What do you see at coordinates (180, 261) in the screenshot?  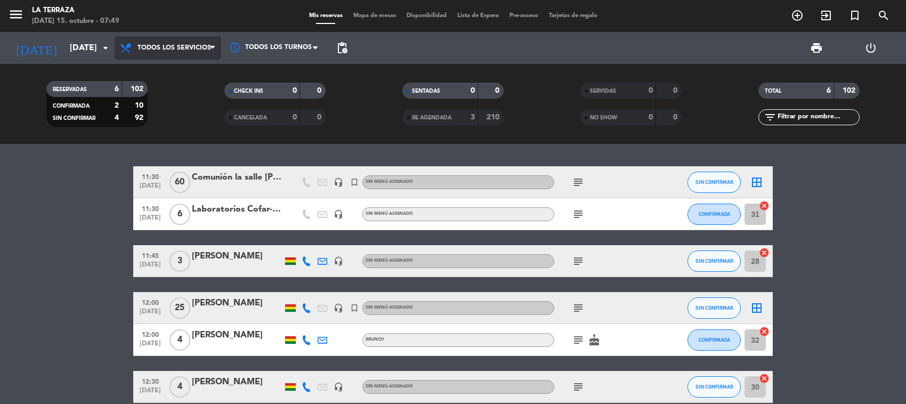 I see `span: 3` at bounding box center [180, 261].